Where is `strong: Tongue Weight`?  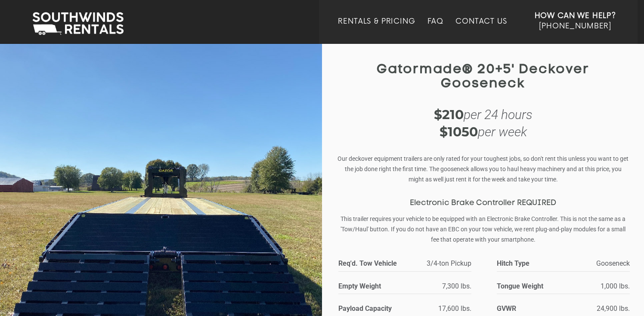
strong: Tongue Weight is located at coordinates (528, 286).